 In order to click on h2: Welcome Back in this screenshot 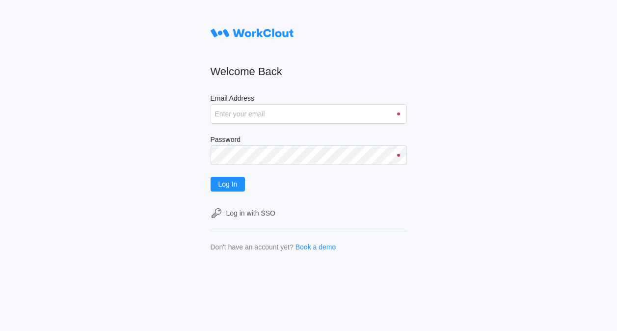, I will do `click(309, 72)`.